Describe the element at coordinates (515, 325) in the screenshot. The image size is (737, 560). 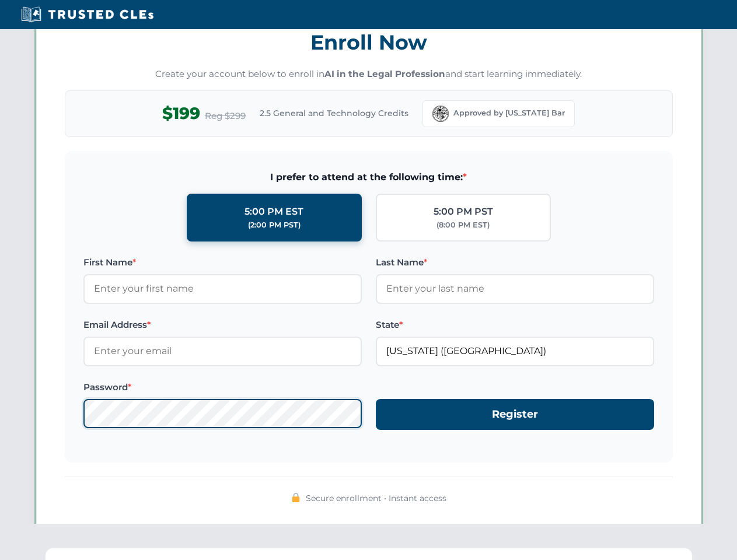
I see `label: State` at that location.